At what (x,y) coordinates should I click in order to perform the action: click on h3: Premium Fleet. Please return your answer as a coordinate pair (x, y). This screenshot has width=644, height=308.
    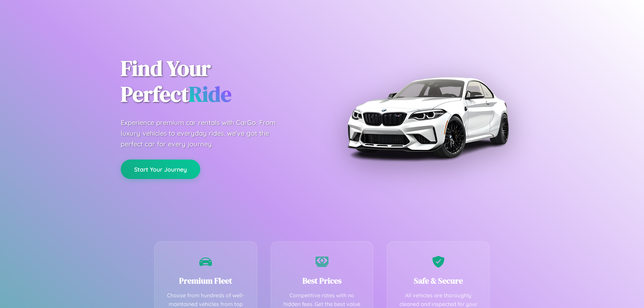
    Looking at the image, I should click on (206, 280).